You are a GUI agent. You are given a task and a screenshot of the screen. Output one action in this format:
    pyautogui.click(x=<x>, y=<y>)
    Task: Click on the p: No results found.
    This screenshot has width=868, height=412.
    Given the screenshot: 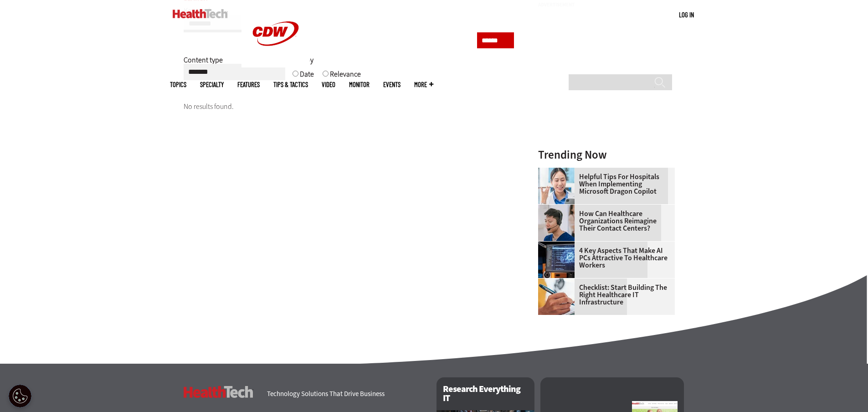 What is the action you would take?
    pyautogui.click(x=349, y=107)
    